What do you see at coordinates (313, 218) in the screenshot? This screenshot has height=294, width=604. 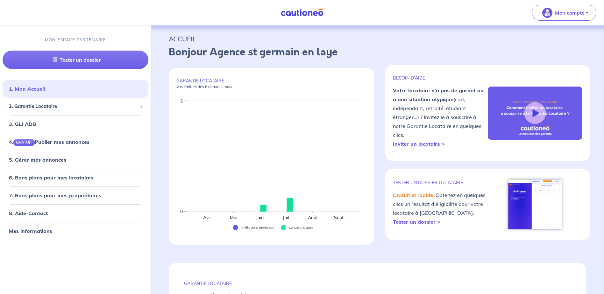 I see `text: Août` at bounding box center [313, 218].